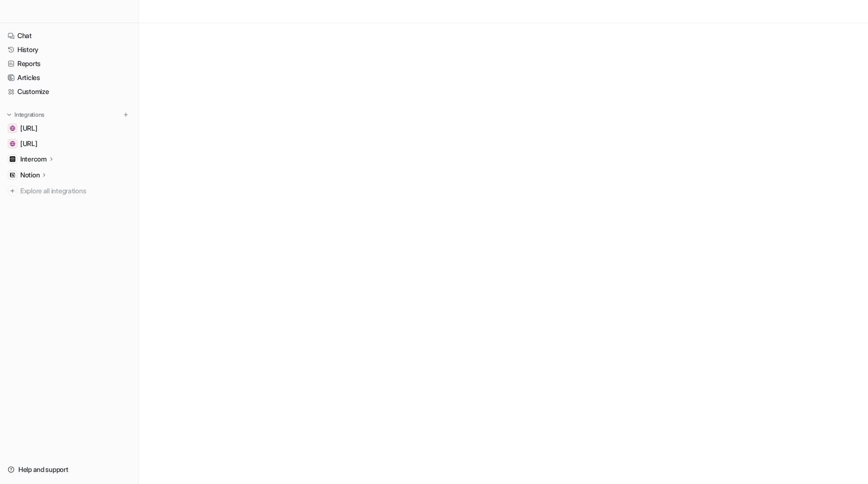 The height and width of the screenshot is (484, 868). I want to click on p: Notion, so click(30, 175).